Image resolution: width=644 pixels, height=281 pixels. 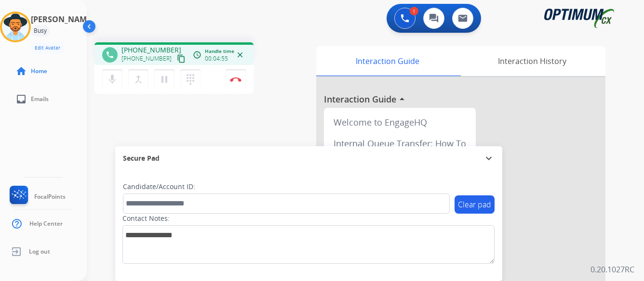 What do you see at coordinates (400, 122) in the screenshot?
I see `div: Welcome to EngageHQ` at bounding box center [400, 122].